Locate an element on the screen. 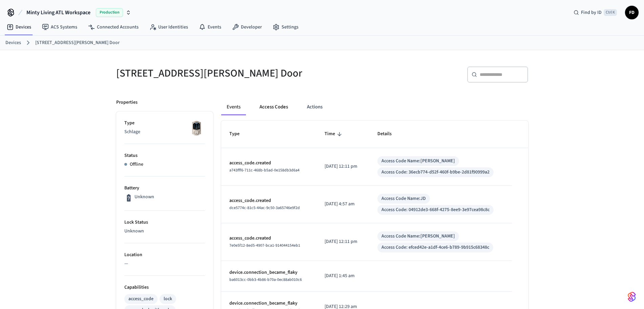 The width and height of the screenshot is (644, 309). div: Access Code: 36ecb774-d52f-460f-b9be-2d81f90999a2 is located at coordinates (435, 172).